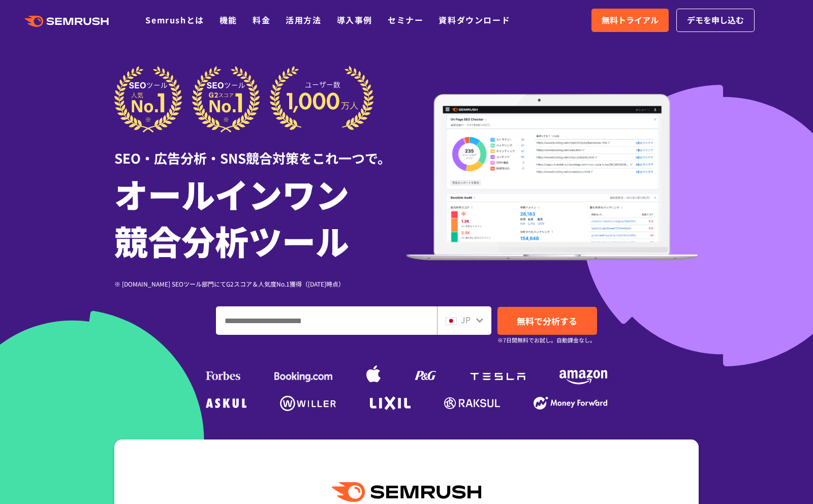  What do you see at coordinates (474, 20) in the screenshot?
I see `a: 資料ダウンロード` at bounding box center [474, 20].